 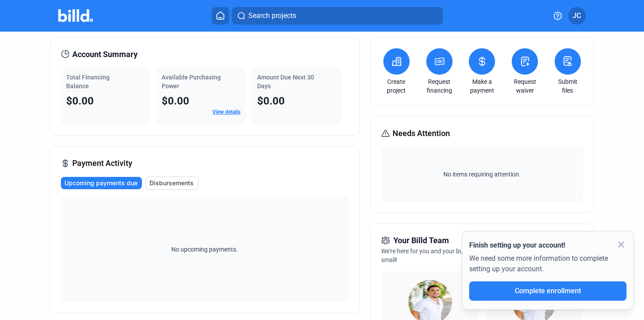 I want to click on span: Account Summary, so click(x=105, y=54).